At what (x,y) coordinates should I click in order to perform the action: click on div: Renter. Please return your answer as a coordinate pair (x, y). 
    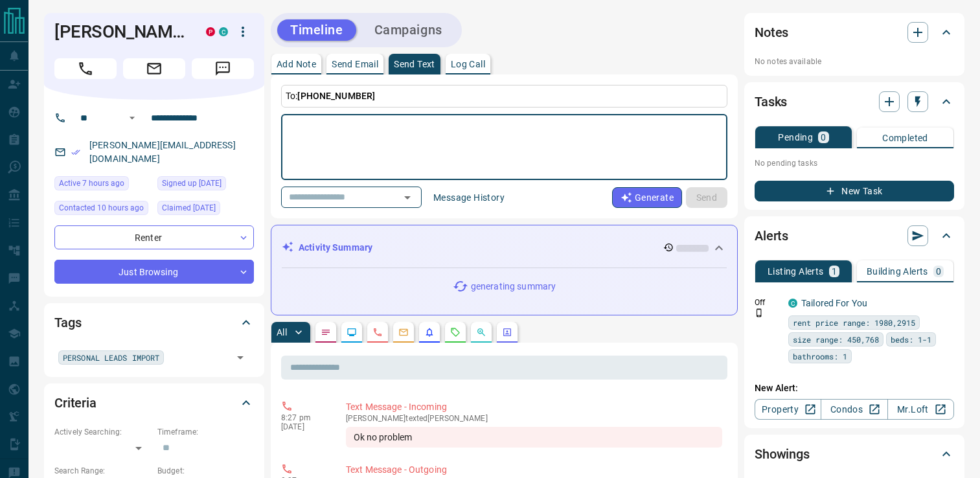
    Looking at the image, I should click on (154, 237).